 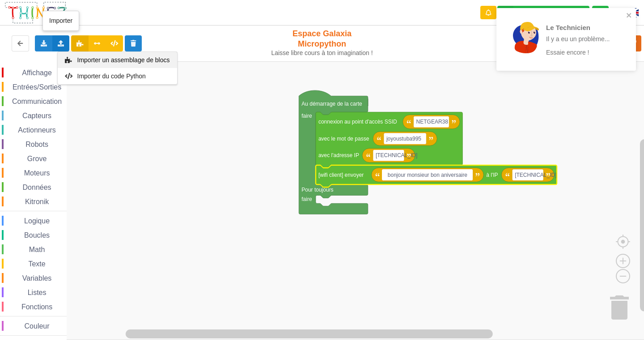 What do you see at coordinates (36, 72) in the screenshot?
I see `span: Affichage` at bounding box center [36, 72].